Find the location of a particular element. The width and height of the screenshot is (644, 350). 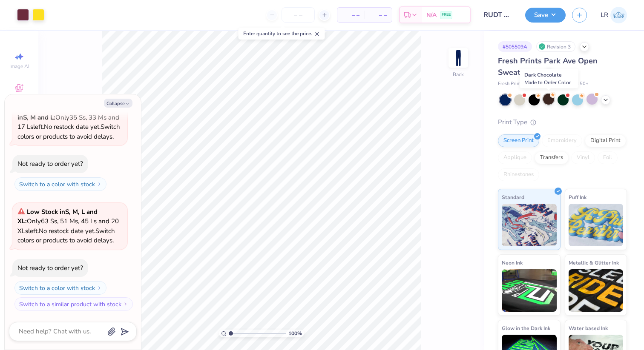

span: Neon Ink is located at coordinates (512, 263).